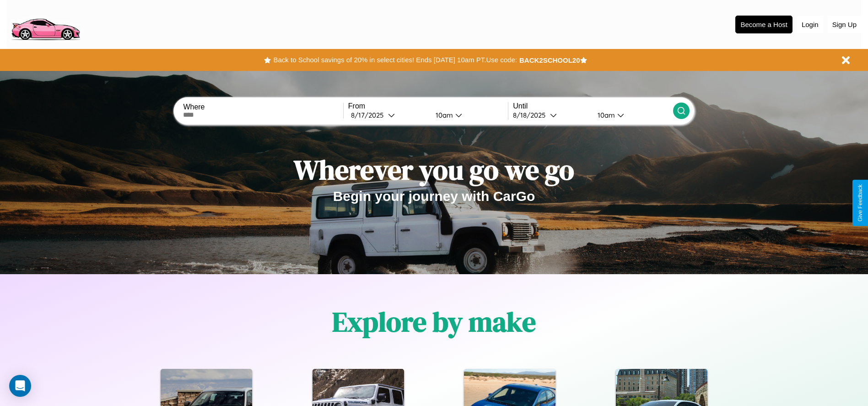 The height and width of the screenshot is (406, 868). I want to click on button: Become a Host, so click(764, 24).